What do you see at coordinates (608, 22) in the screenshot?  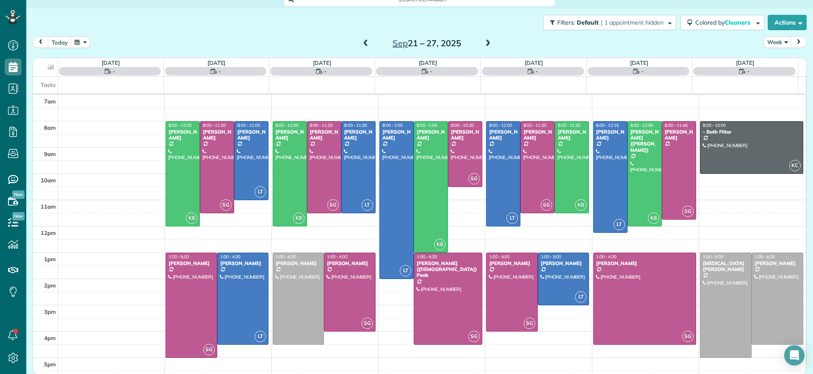 I see `a: Filters: Default | 1 appointment hidden` at bounding box center [608, 22].